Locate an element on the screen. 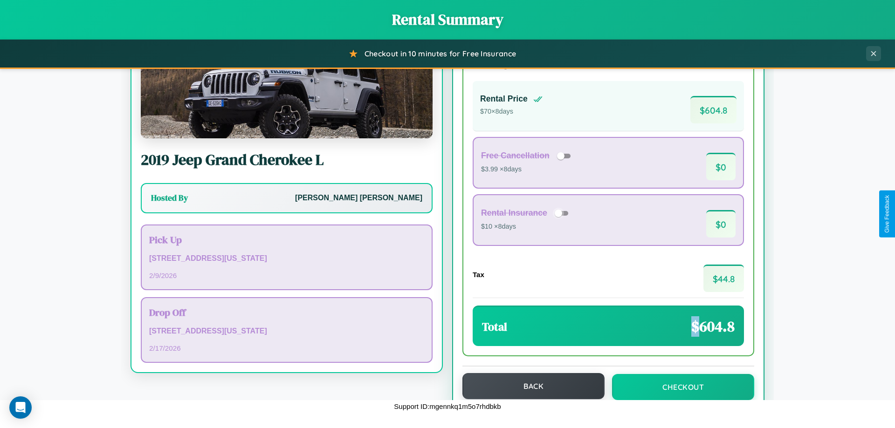  p: 2 / 17 / 2026 is located at coordinates (287, 348).